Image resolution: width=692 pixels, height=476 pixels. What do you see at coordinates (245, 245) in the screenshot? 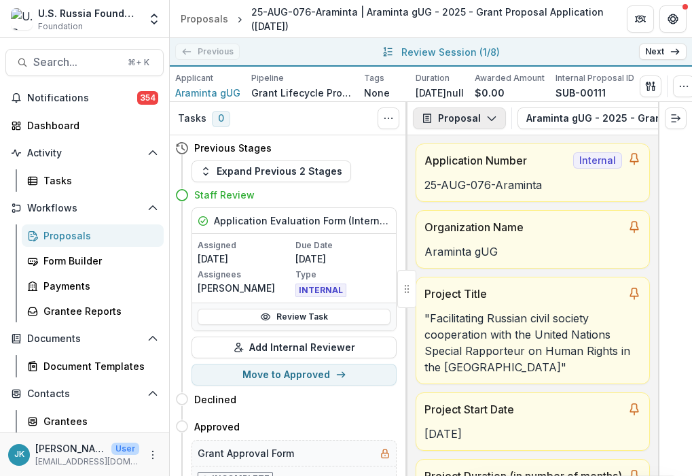
I see `p: Assigned` at bounding box center [245, 245].